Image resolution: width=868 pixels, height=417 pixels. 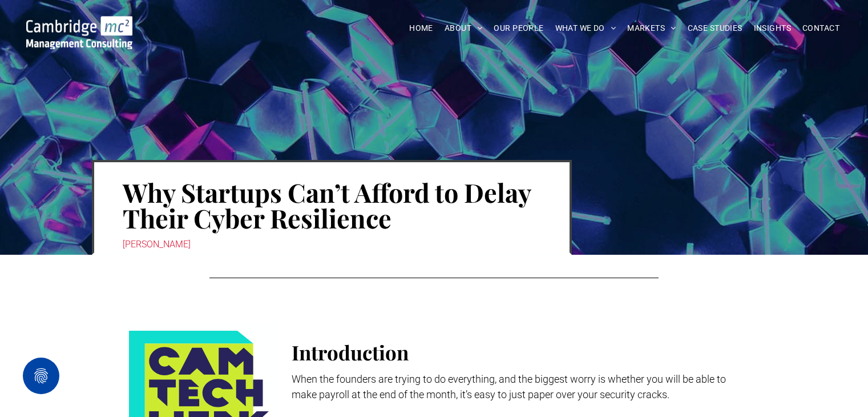 I want to click on a: HOME, so click(x=421, y=28).